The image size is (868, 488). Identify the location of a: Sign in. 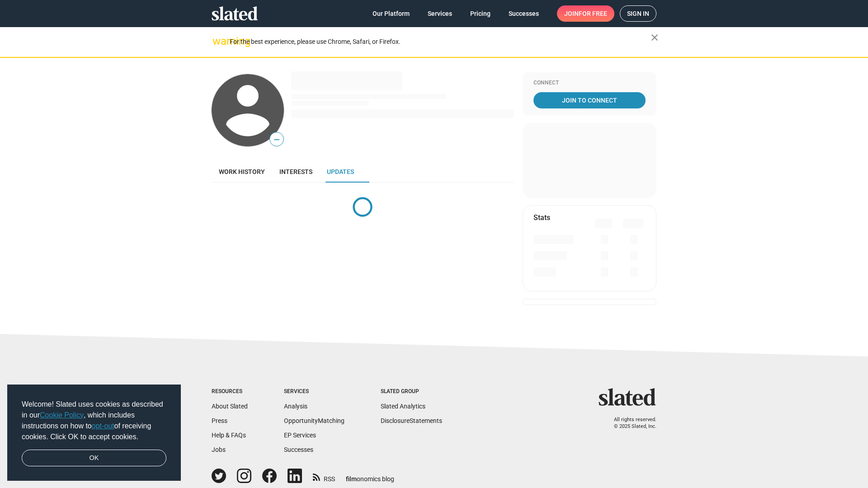
(638, 13).